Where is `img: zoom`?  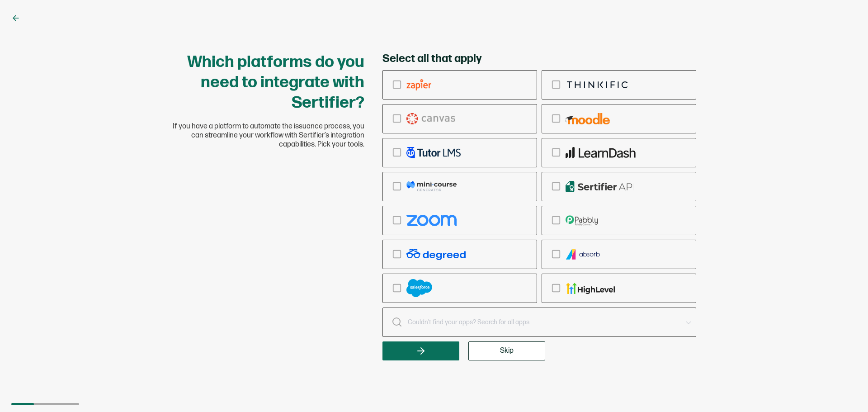 img: zoom is located at coordinates (432, 221).